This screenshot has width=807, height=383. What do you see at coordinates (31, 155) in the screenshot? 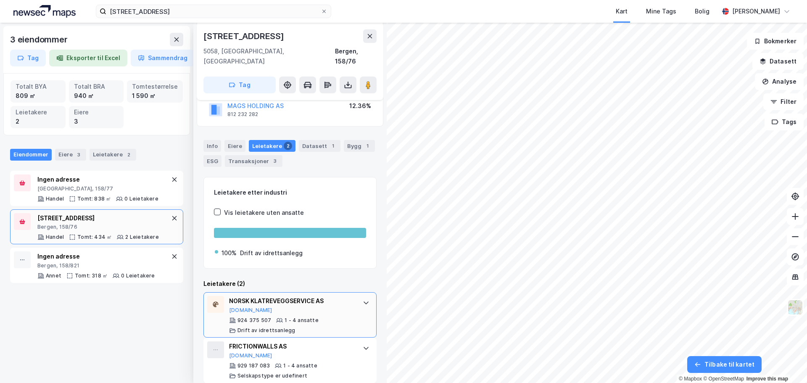
I see `div: Eiendommer` at bounding box center [31, 155].